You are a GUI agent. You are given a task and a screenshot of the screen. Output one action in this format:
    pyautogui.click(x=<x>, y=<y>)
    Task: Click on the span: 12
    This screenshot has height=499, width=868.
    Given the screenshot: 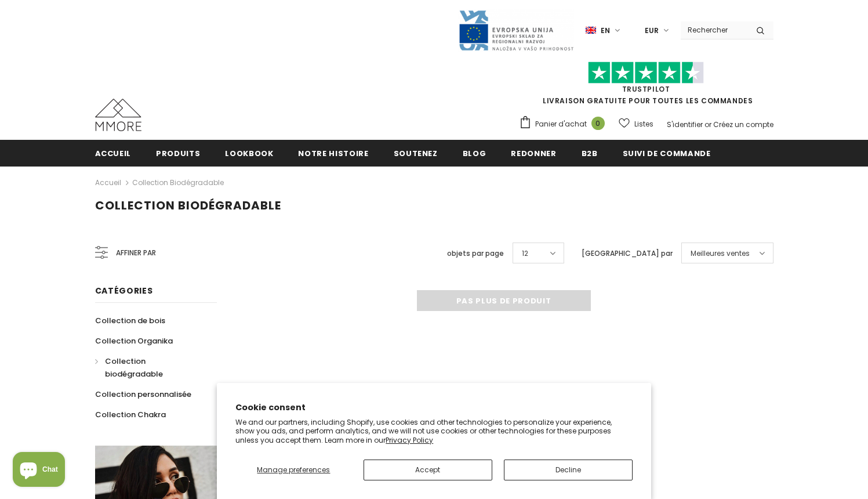 What is the action you would take?
    pyautogui.click(x=525, y=254)
    